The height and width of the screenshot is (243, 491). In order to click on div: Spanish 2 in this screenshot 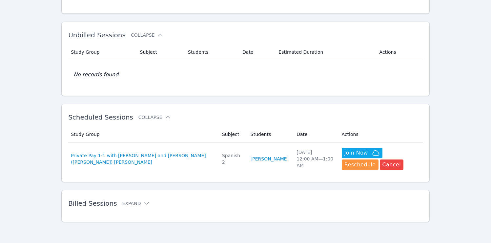, I will do `click(232, 159)`.